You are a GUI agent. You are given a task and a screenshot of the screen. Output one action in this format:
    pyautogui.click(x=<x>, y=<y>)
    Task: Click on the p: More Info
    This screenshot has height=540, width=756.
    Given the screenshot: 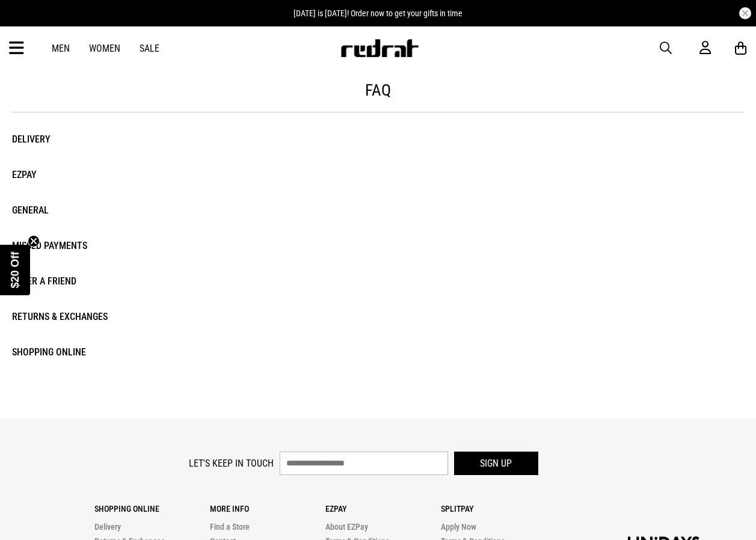 What is the action you would take?
    pyautogui.click(x=268, y=509)
    